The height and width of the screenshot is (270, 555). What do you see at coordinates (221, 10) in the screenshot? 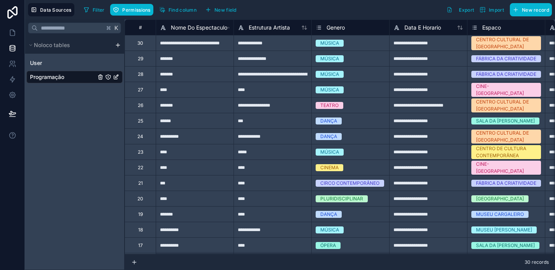
I see `button: New field` at bounding box center [221, 10].